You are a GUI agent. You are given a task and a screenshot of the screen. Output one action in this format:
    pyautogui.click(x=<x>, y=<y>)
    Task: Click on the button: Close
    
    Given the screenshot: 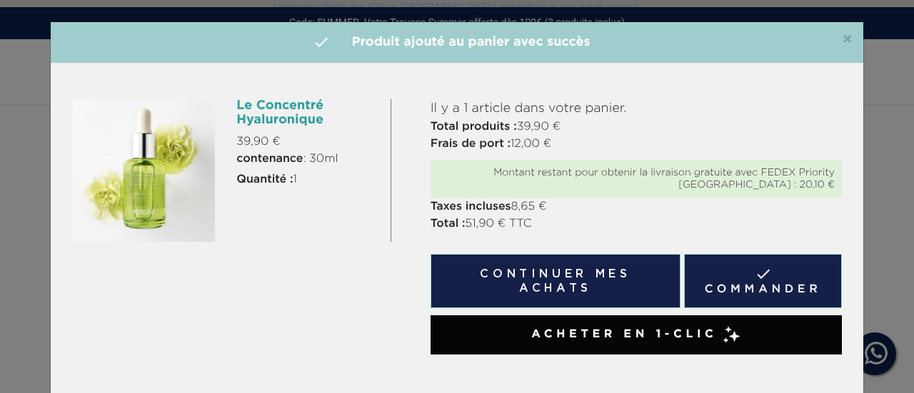 What is the action you would take?
    pyautogui.click(x=847, y=40)
    